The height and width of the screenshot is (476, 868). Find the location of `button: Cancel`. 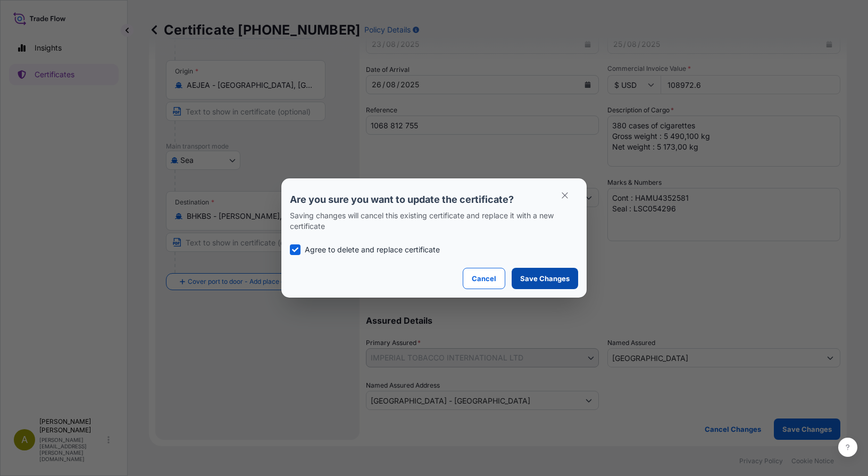

button: Cancel is located at coordinates (484, 278).